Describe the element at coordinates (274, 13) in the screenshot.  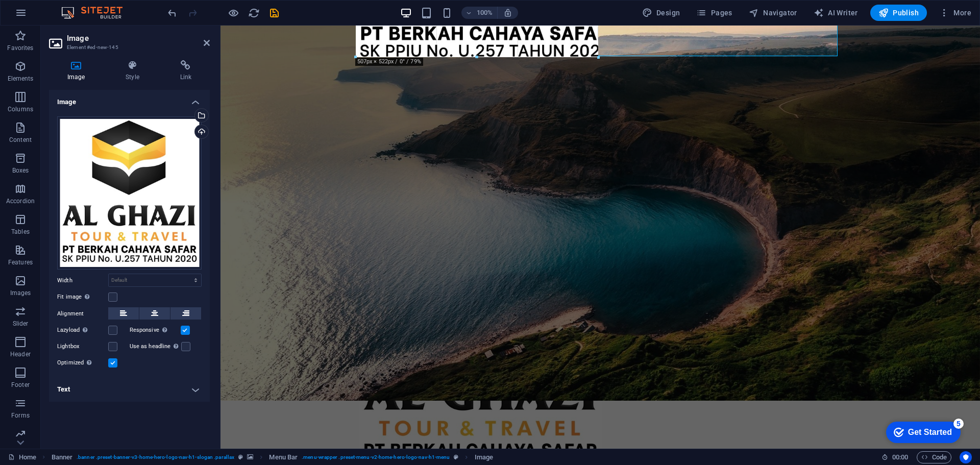
I see `i: Save (Ctrl+S)` at that location.